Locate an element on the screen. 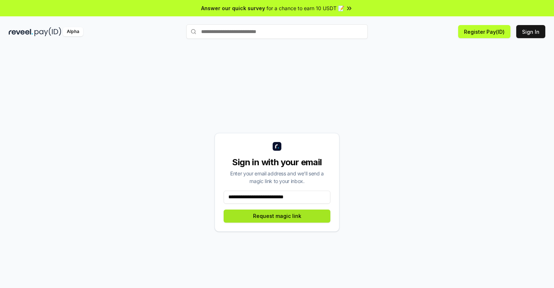  button: Sign In is located at coordinates (531, 32).